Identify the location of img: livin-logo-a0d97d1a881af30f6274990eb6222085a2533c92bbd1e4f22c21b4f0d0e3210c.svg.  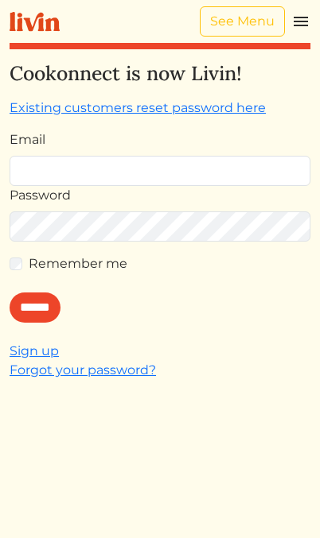
(34, 21).